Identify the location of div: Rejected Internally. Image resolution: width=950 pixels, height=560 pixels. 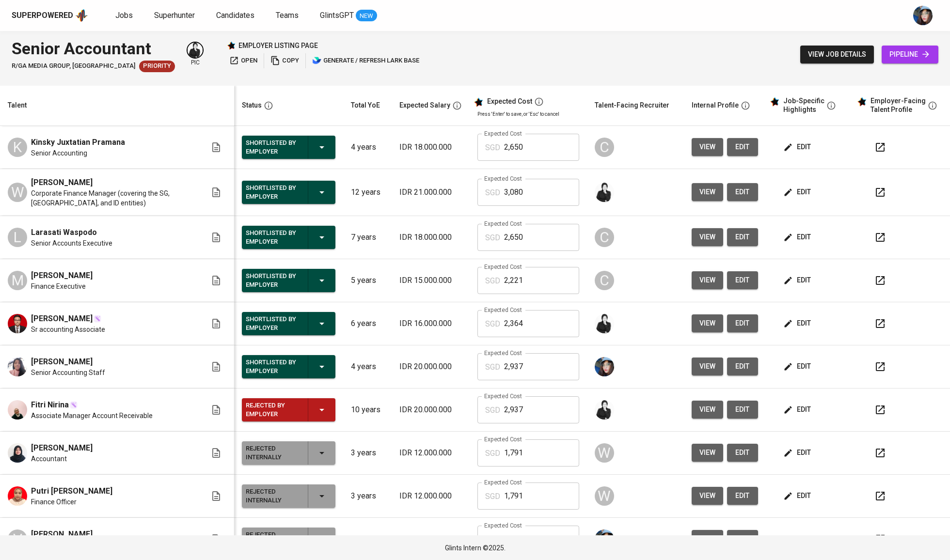
(273, 453).